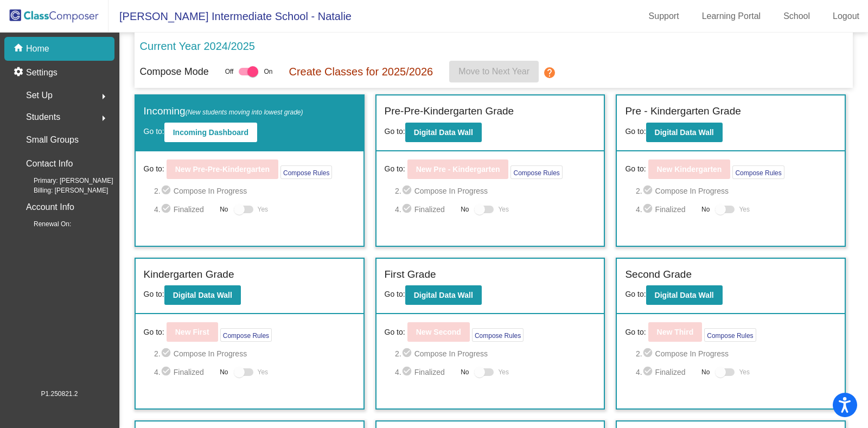  What do you see at coordinates (39, 96) in the screenshot?
I see `span: Set Up` at bounding box center [39, 96].